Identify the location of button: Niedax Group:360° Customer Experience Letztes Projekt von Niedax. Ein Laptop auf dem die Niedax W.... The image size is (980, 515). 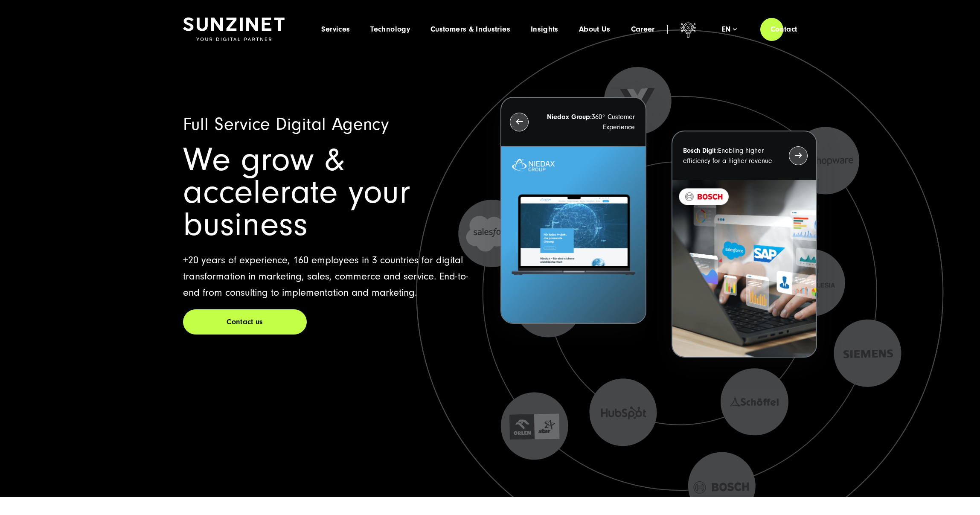
(573, 211).